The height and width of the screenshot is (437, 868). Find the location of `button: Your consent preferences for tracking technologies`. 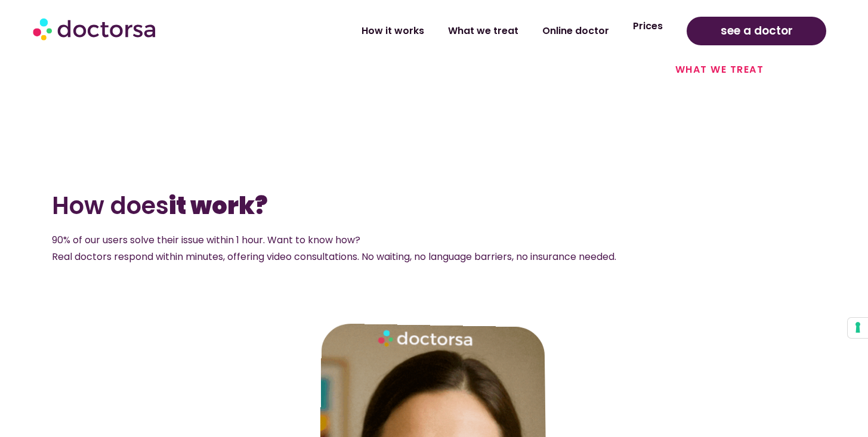

button: Your consent preferences for tracking technologies is located at coordinates (858, 328).